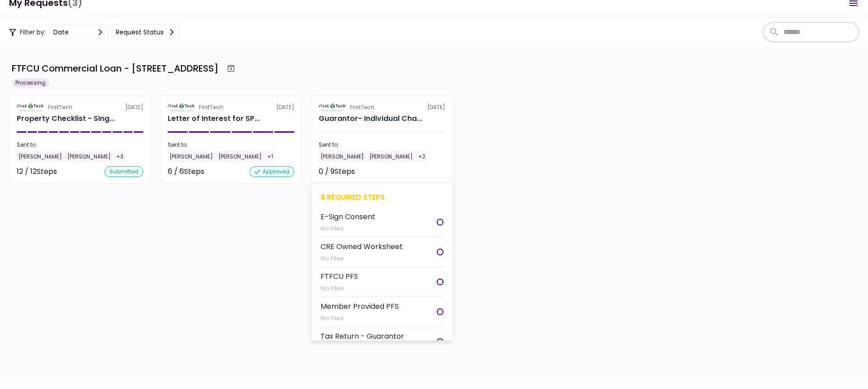 This screenshot has width=868, height=389. What do you see at coordinates (65, 119) in the screenshot?
I see `div: Property Checklist - Single Tenant 1151-B Hospital Wy, Pocatello, ID` at bounding box center [65, 119].